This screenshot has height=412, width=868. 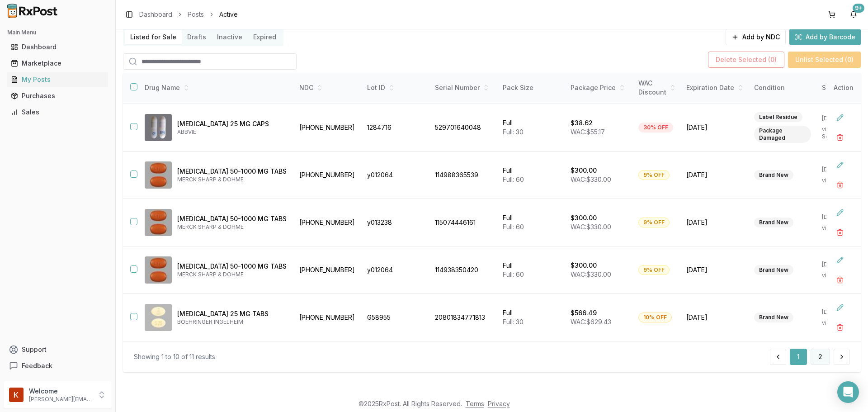 What do you see at coordinates (57, 112) in the screenshot?
I see `button: Sales` at bounding box center [57, 112].